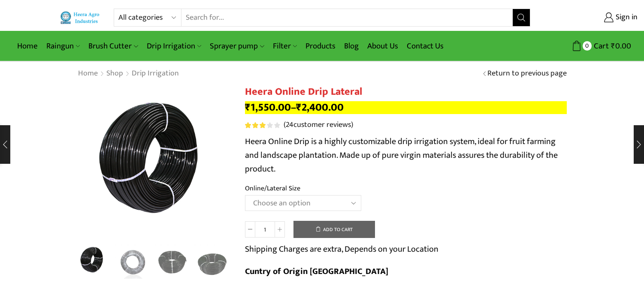 The height and width of the screenshot is (289, 644). Describe the element at coordinates (600, 46) in the screenshot. I see `span: Cart` at that location.